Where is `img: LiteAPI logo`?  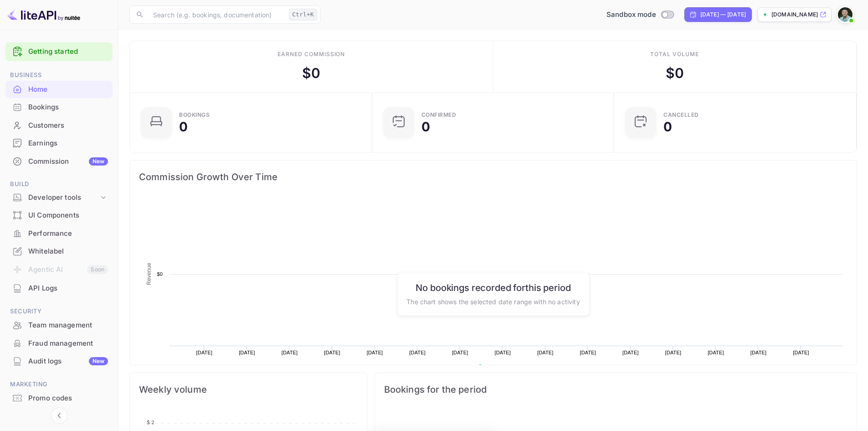 img: LiteAPI logo is located at coordinates (44, 15).